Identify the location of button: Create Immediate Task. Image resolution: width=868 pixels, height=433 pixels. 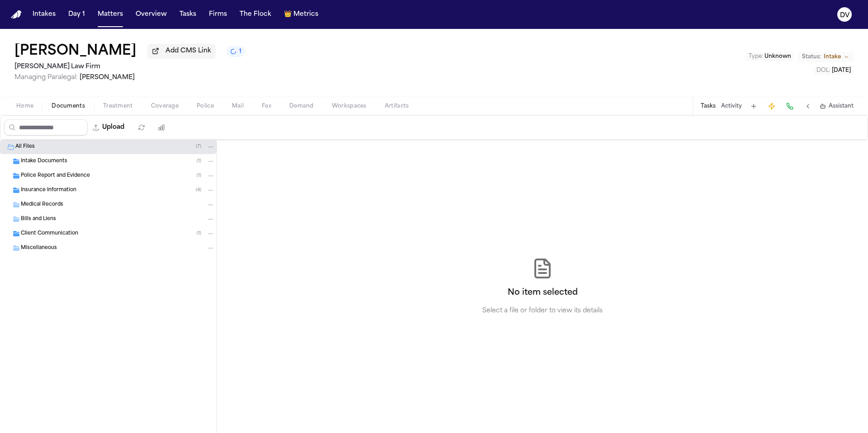
(771, 106).